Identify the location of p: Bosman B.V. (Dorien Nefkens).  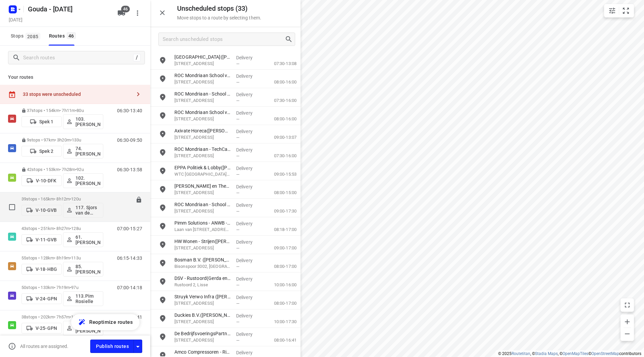
(203, 260).